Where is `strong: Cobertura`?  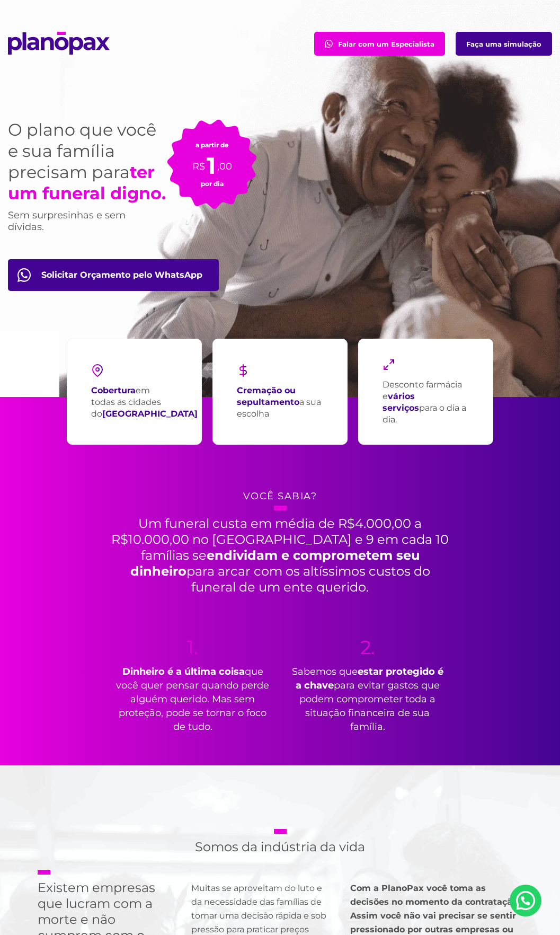
strong: Cobertura is located at coordinates (114, 390).